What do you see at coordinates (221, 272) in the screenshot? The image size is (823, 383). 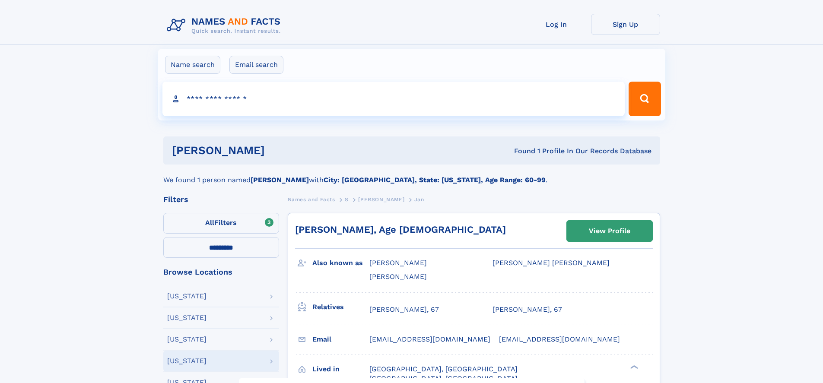 I see `div: Browse Locations` at bounding box center [221, 272].